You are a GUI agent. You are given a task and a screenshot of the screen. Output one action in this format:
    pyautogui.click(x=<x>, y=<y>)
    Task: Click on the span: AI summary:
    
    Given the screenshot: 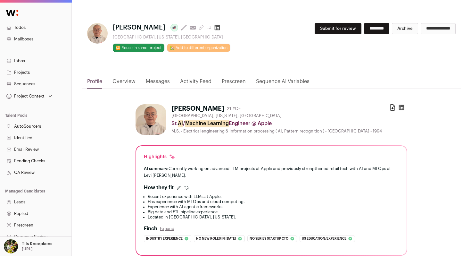 What is the action you would take?
    pyautogui.click(x=156, y=168)
    